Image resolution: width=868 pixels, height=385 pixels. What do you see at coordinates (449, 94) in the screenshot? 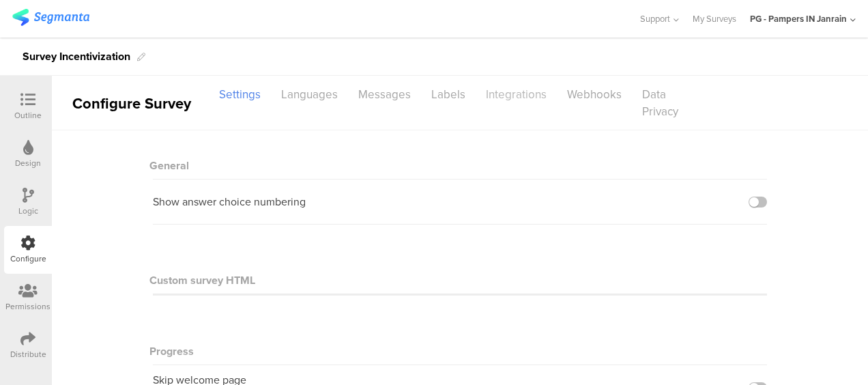
I see `div: Labels` at bounding box center [449, 94].